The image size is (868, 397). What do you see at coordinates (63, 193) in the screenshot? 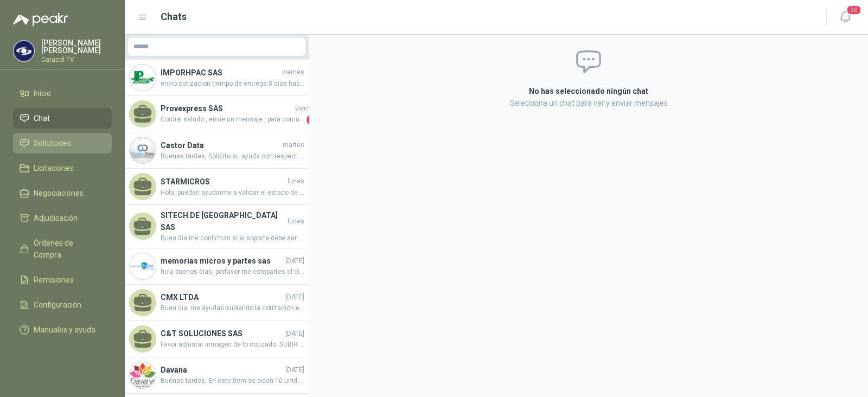
I see `a: Negociaciones` at bounding box center [63, 193].